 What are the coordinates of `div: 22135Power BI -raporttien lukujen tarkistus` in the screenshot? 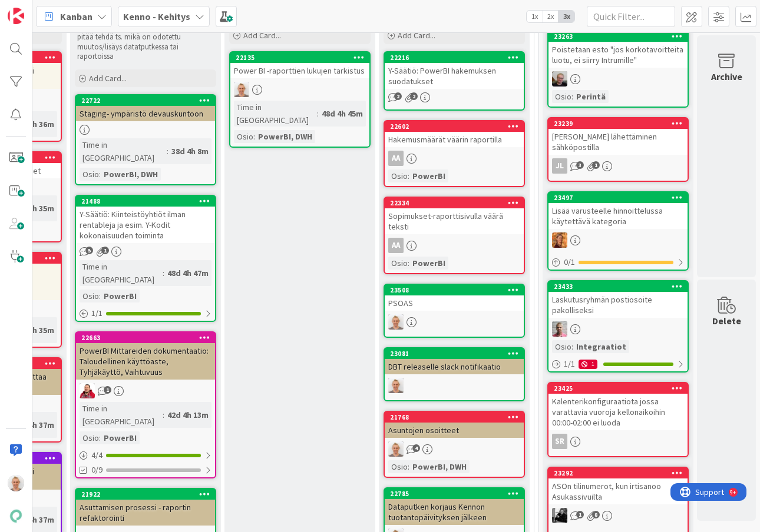 It's located at (300, 66).